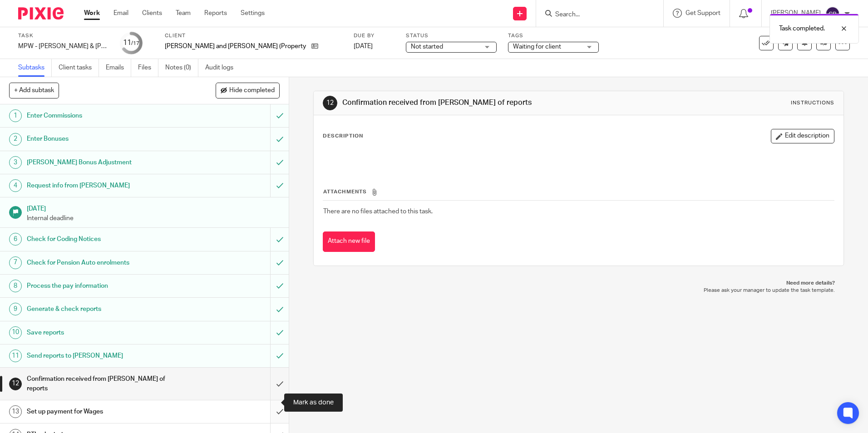 This screenshot has width=868, height=433. What do you see at coordinates (64, 46) in the screenshot?
I see `div: MPW - Harris &amp; Wood Colchester - August` at bounding box center [64, 46].